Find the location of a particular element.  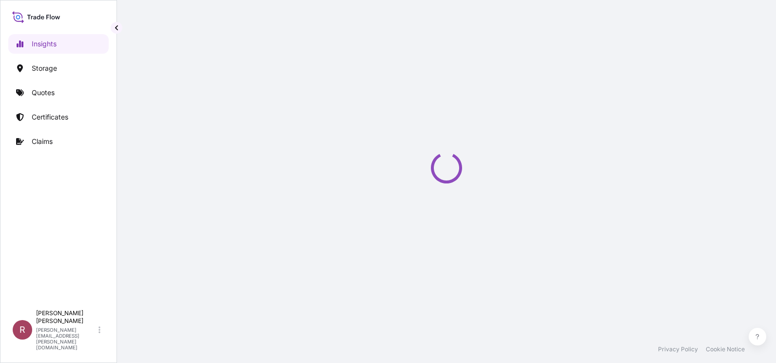

p: Certificates is located at coordinates (50, 117).